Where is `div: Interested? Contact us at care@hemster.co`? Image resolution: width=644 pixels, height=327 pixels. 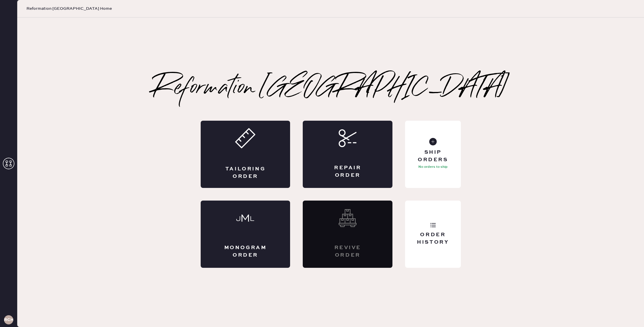 div: Interested? Contact us at care@hemster.co is located at coordinates (348, 234).